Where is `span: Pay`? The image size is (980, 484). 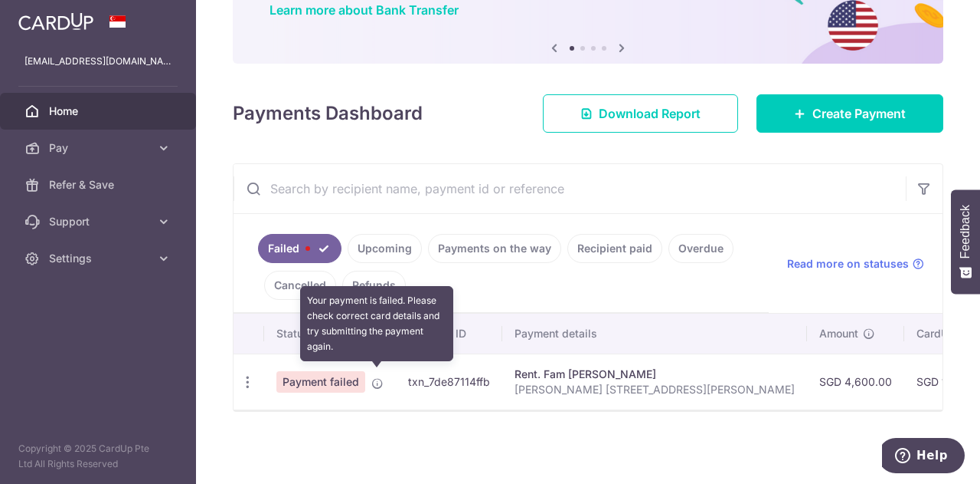 span: Pay is located at coordinates (99, 148).